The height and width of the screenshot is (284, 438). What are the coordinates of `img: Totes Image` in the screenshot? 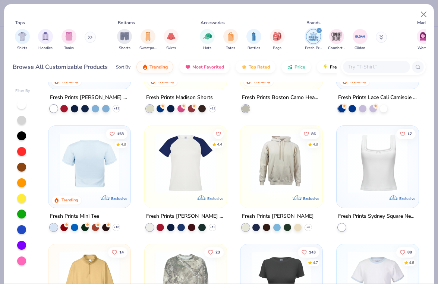 It's located at (231, 36).